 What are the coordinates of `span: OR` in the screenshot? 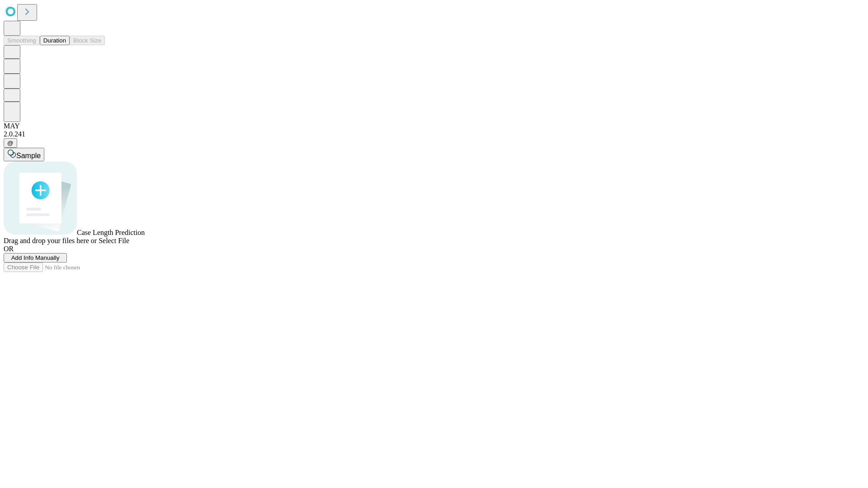 It's located at (9, 249).